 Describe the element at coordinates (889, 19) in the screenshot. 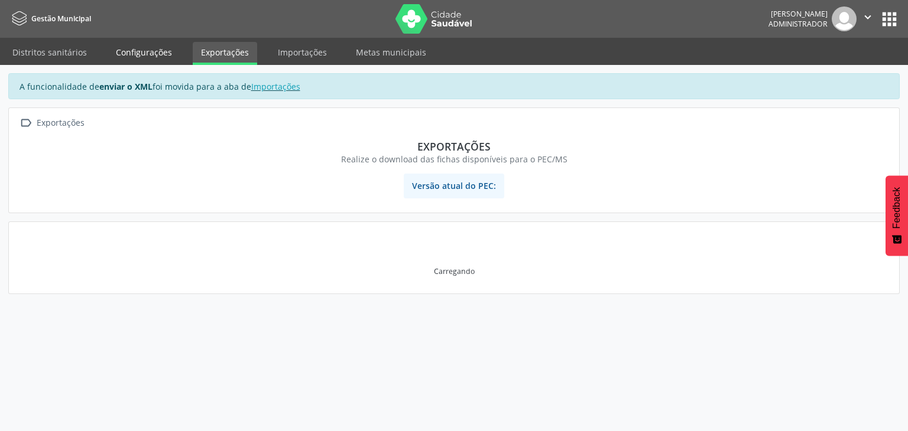

I see `button: apps` at that location.